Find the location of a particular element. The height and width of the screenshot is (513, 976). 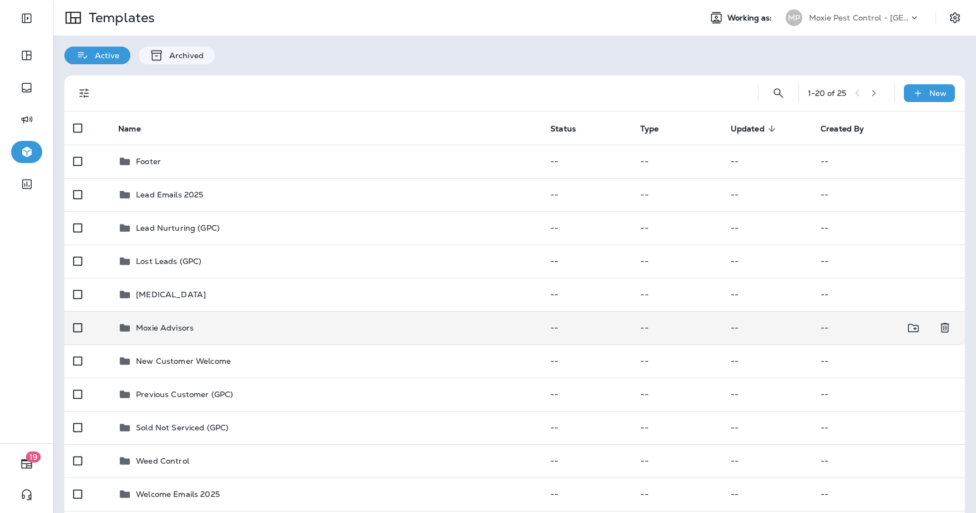

p: Sold Not Serviced (GPC) is located at coordinates (182, 428).